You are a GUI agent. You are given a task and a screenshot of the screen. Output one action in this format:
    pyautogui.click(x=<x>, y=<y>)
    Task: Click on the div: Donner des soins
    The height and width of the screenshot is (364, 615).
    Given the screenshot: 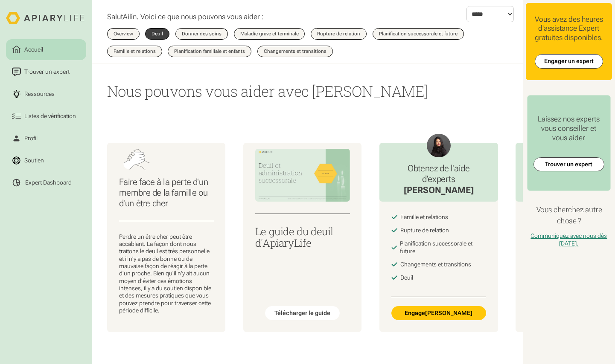 What is the action you would take?
    pyautogui.click(x=201, y=34)
    